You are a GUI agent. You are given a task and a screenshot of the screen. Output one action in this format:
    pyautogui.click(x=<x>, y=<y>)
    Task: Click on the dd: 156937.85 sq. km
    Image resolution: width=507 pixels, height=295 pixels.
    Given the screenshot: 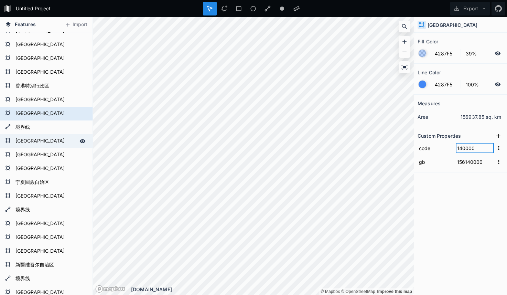 What is the action you would take?
    pyautogui.click(x=482, y=117)
    